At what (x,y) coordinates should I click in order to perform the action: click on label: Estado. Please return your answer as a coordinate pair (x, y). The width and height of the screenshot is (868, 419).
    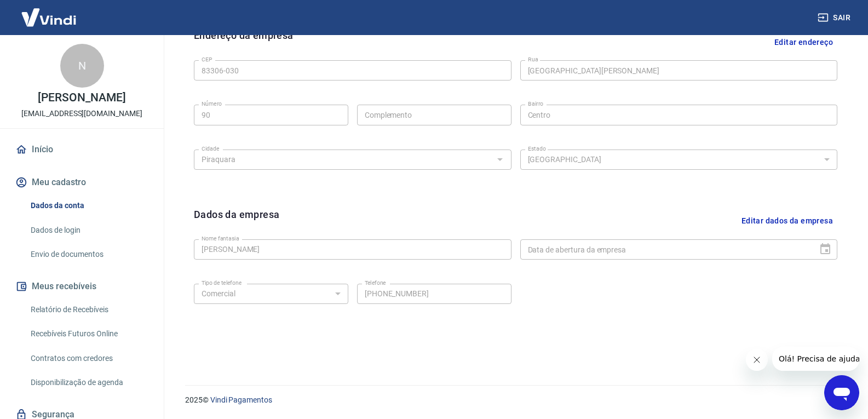
    Looking at the image, I should click on (537, 148).